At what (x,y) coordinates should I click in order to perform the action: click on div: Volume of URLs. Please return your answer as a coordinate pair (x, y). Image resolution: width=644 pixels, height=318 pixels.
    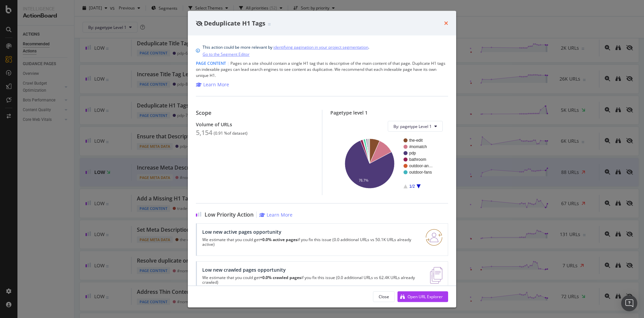
    Looking at the image, I should click on (255, 124).